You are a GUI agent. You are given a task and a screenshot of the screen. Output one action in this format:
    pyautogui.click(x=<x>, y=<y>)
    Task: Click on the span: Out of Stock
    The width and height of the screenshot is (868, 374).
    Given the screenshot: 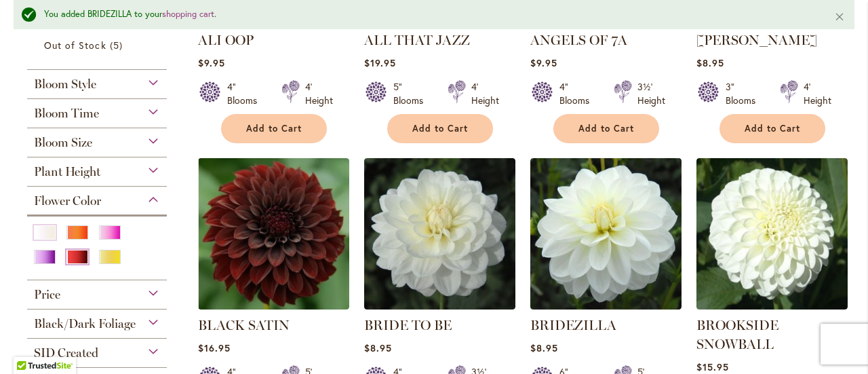 What is the action you would take?
    pyautogui.click(x=75, y=45)
    